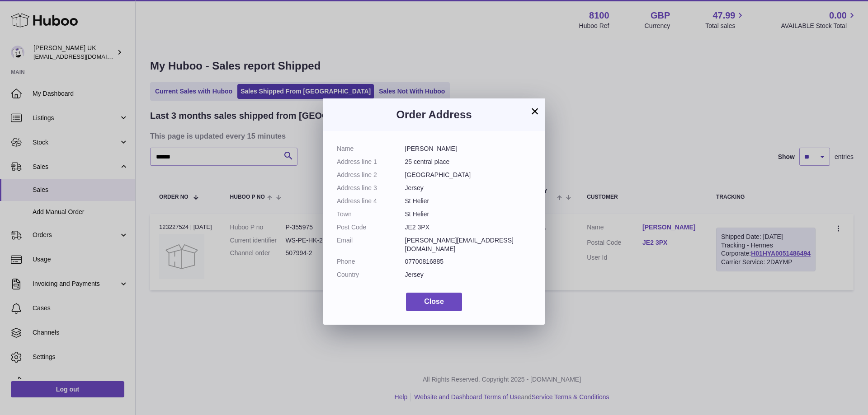 The height and width of the screenshot is (415, 868). I want to click on dt: Country, so click(371, 275).